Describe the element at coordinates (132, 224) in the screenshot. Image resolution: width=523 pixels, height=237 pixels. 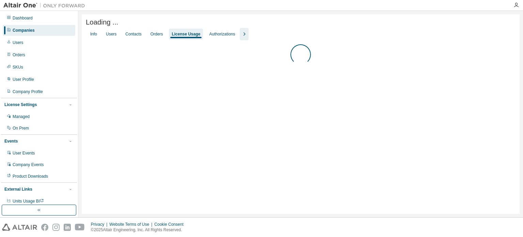
I see `div: Website Terms of Use` at that location.